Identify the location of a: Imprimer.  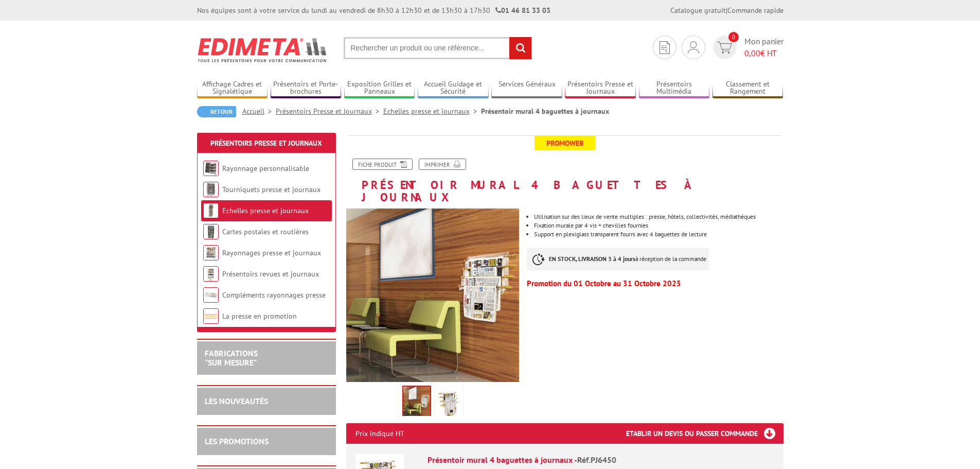
(443, 164).